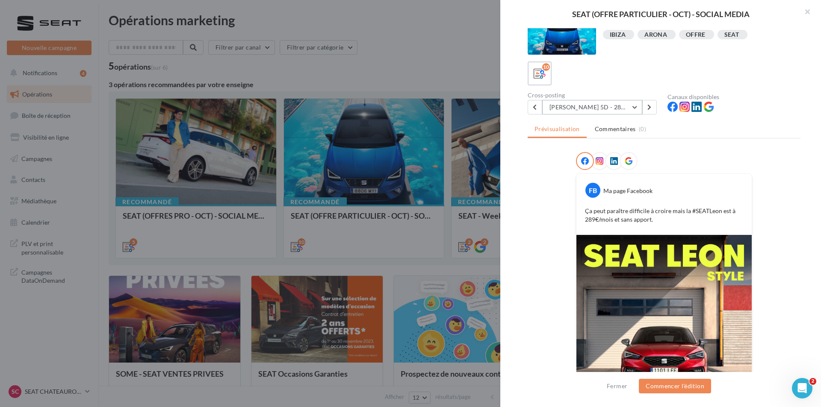 This screenshot has width=821, height=407. Describe the element at coordinates (627, 191) in the screenshot. I see `div: Ma page Facebook` at that location.